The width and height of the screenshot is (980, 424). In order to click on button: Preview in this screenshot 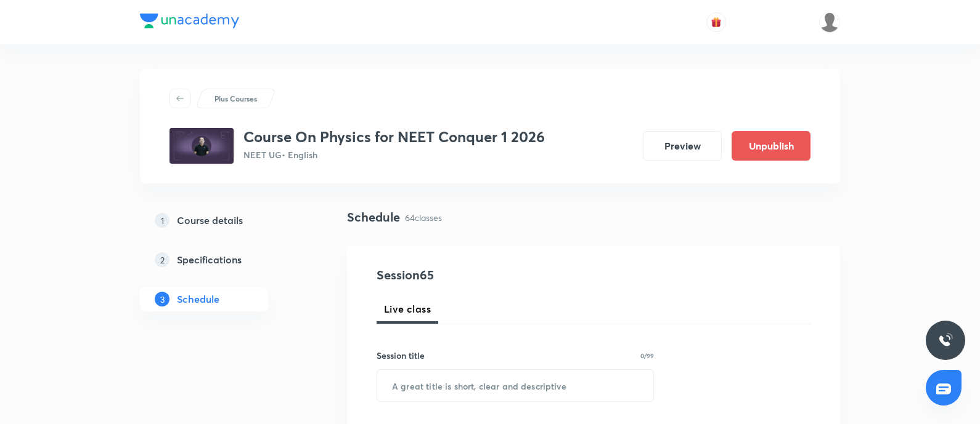, I will do `click(682, 146)`.